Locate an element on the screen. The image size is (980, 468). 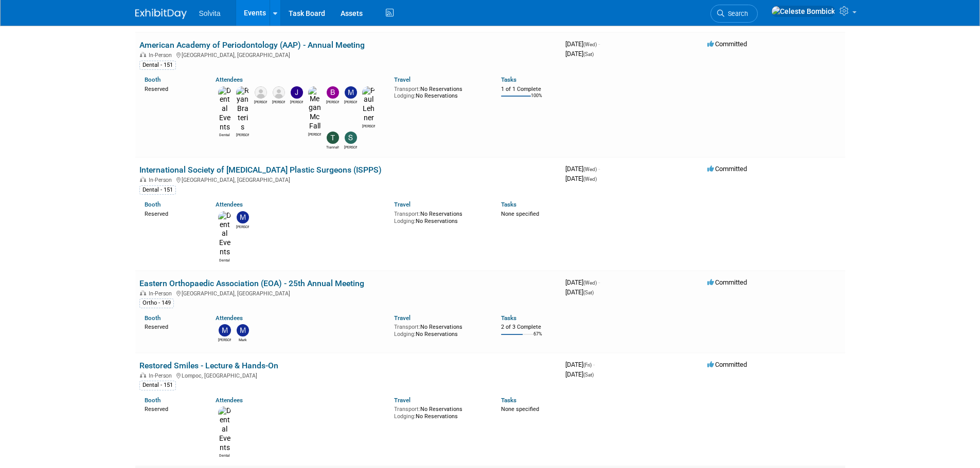
div: 2 of 3 Complete is located at coordinates (529, 327).